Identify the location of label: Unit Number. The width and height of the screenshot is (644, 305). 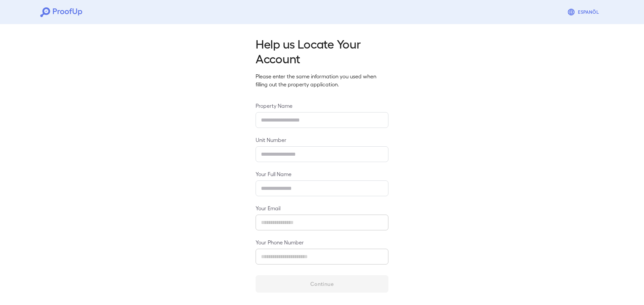
(322, 140).